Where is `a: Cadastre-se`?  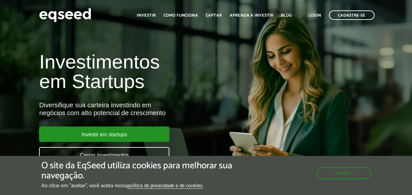
a: Cadastre-se is located at coordinates (351, 15).